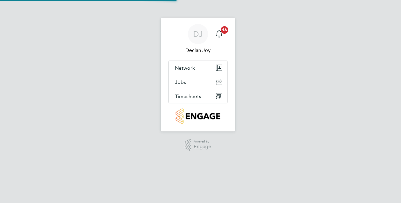  I want to click on button: Timesheets, so click(198, 96).